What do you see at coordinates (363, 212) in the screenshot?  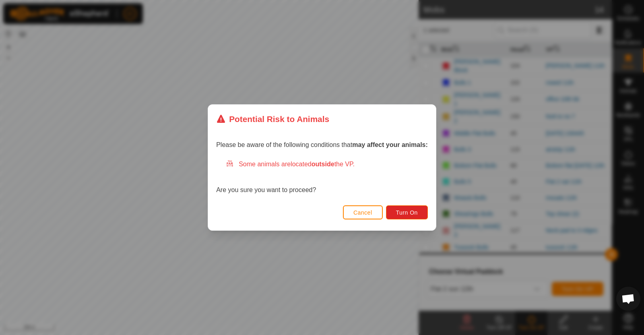 I see `button: Cancel` at bounding box center [363, 212].